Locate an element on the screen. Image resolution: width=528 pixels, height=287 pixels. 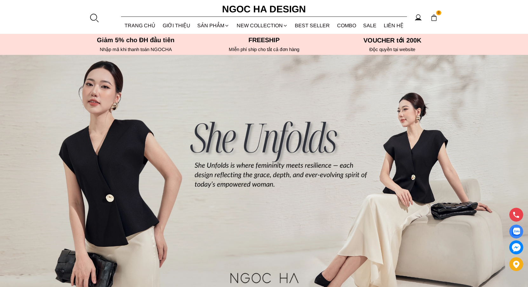
h5: VOUCHER tới 200K is located at coordinates (392, 40).